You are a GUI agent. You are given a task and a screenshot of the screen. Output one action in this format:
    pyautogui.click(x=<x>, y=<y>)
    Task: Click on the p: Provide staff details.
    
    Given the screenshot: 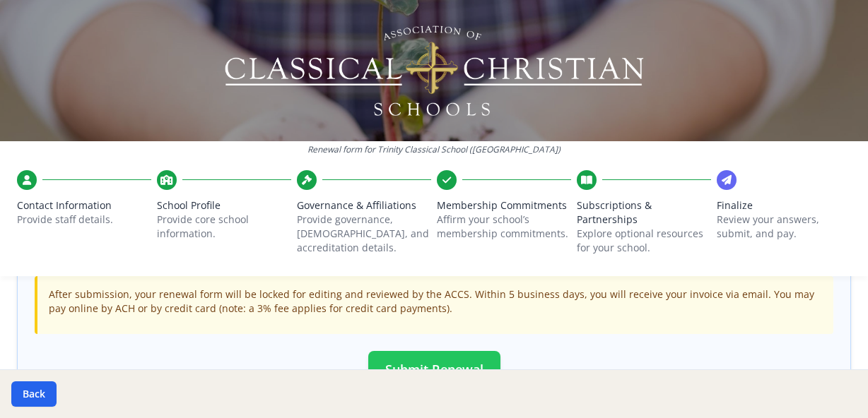 What is the action you would take?
    pyautogui.click(x=84, y=220)
    